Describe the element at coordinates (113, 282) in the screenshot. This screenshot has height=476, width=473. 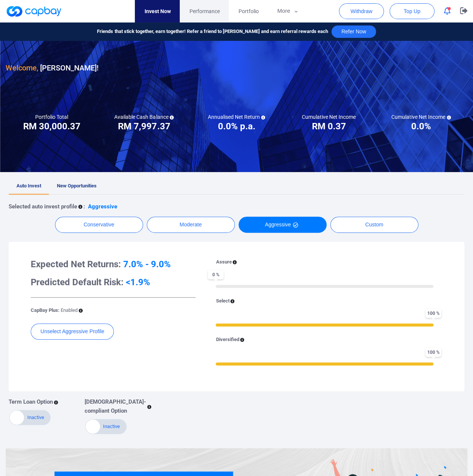
I see `h3: Predicted Default Risk:` at that location.